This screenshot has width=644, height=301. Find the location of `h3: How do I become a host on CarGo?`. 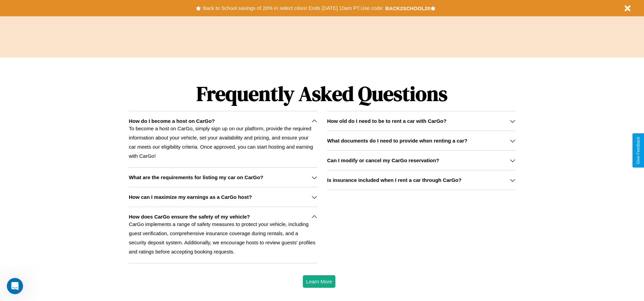

h3: How do I become a host on CarGo? is located at coordinates (171, 121).